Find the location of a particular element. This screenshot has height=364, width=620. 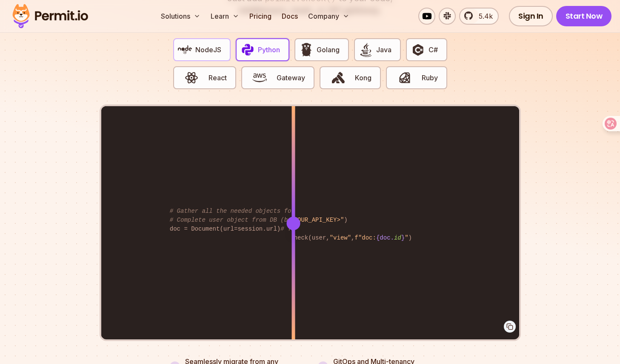

a: Pricing is located at coordinates (261, 16).